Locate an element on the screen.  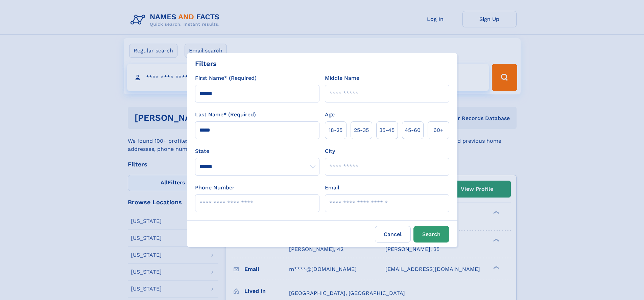
label: Middle Name is located at coordinates (342, 78).